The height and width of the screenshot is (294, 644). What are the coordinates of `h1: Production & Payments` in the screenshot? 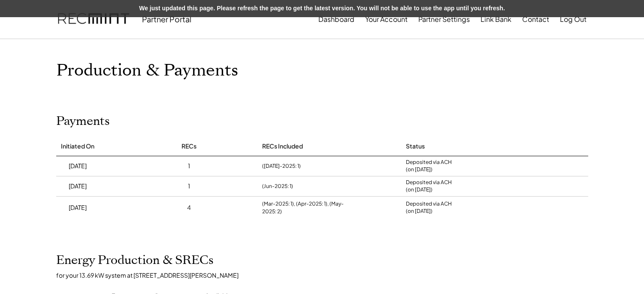 It's located at (322, 70).